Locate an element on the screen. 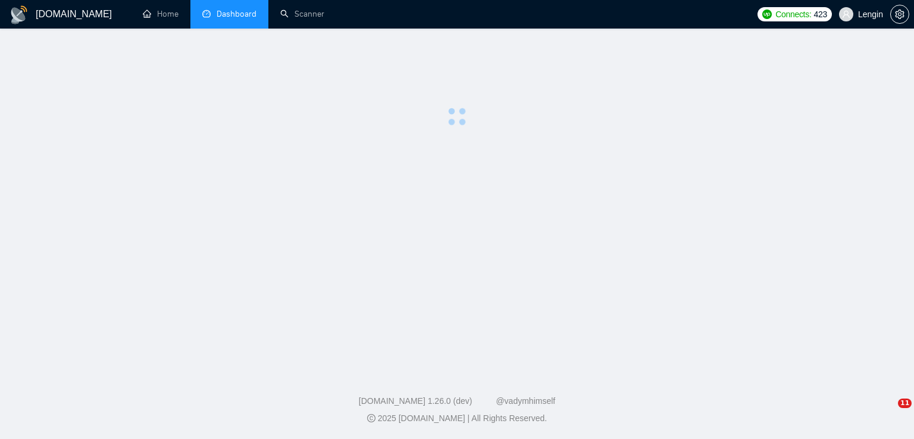 This screenshot has height=439, width=914. a: searchScanner is located at coordinates (302, 14).